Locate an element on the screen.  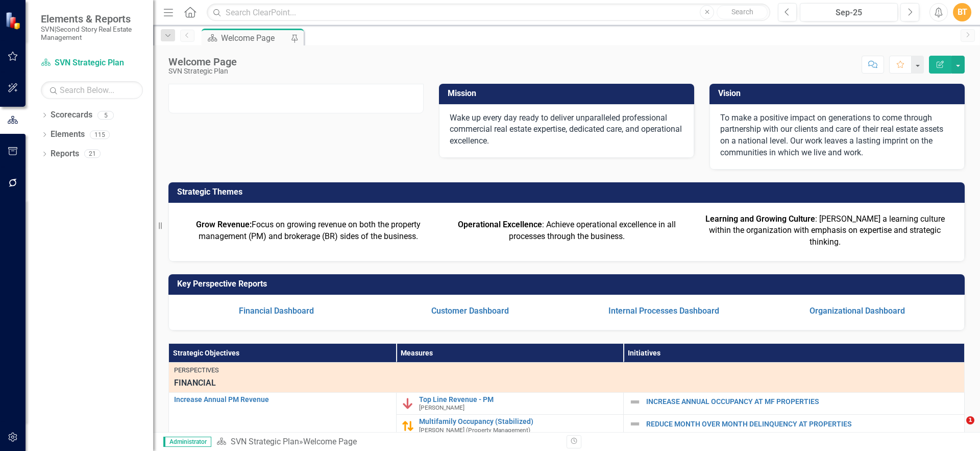
span: 1 is located at coordinates (971, 420).